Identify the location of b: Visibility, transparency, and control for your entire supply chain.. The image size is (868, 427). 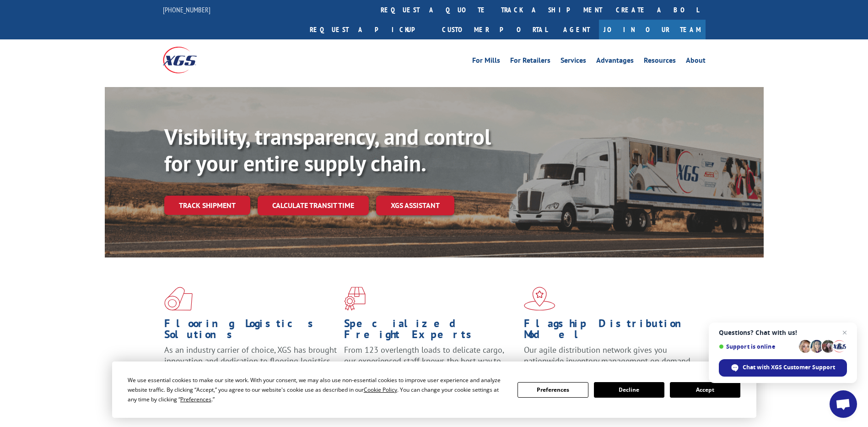
(327, 150).